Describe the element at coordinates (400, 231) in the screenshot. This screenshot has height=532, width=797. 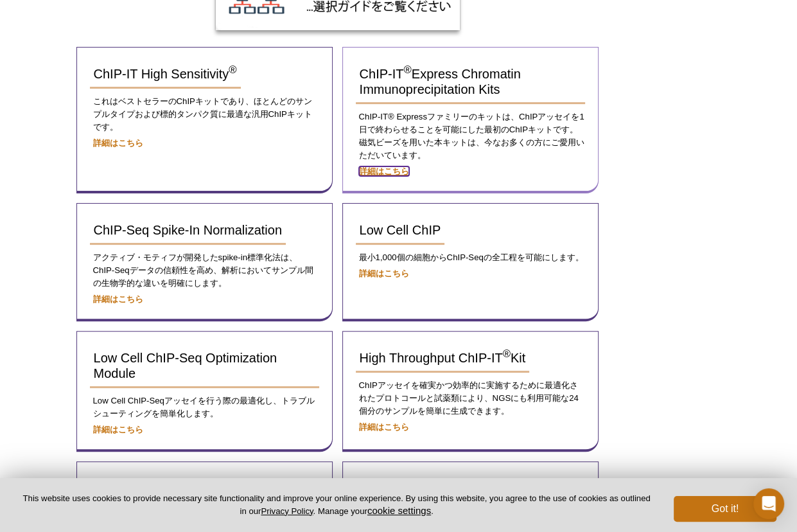
I see `a: Low Cell ChIP` at that location.